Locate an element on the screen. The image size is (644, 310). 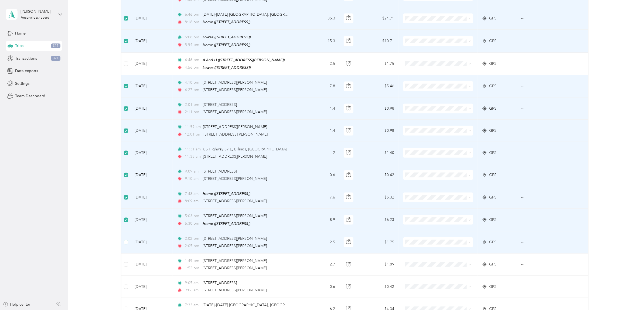
span: Transactions is located at coordinates (26, 58).